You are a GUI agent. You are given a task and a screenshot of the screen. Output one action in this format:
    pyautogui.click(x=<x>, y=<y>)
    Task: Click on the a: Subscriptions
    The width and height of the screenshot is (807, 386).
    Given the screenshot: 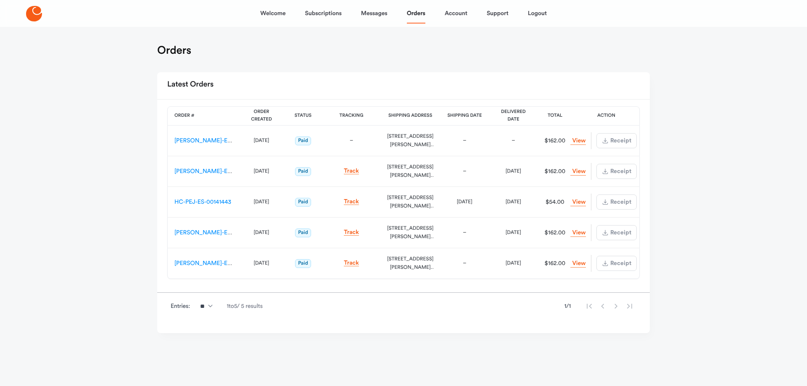 What is the action you would take?
    pyautogui.click(x=323, y=13)
    